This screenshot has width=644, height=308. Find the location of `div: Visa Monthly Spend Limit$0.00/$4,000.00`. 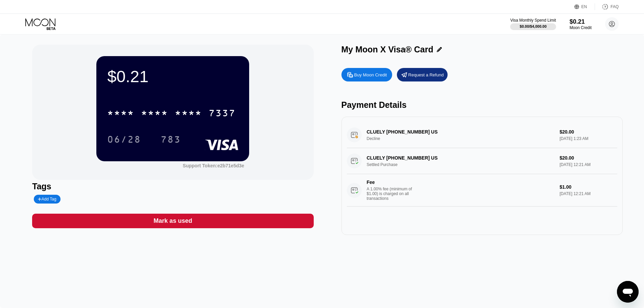

div: Visa Monthly Spend Limit$0.00/$4,000.00 is located at coordinates (533, 24).